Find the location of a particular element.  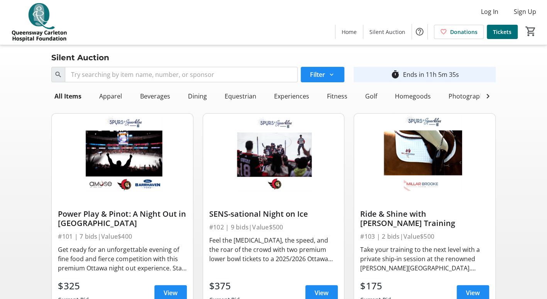

div: #101 | 7 bids | Value $400 is located at coordinates (122, 236).